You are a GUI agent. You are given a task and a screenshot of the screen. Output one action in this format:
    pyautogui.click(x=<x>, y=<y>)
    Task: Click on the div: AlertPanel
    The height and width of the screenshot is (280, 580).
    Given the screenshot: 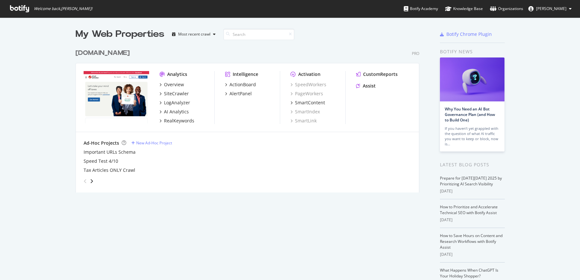 What is the action you would take?
    pyautogui.click(x=240, y=94)
    